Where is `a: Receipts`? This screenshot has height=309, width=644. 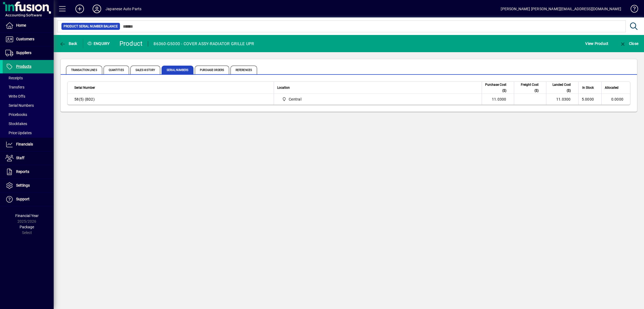 a: Receipts is located at coordinates (29, 78).